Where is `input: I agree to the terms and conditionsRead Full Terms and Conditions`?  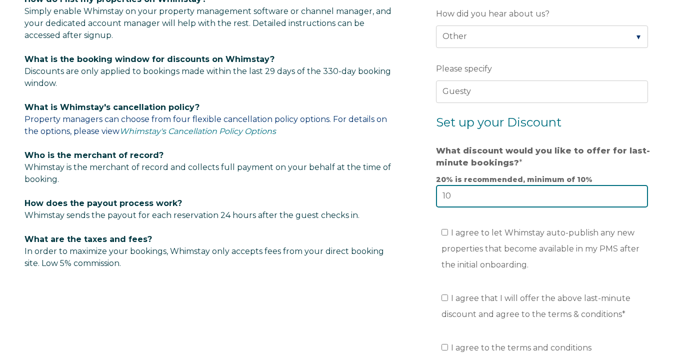 input: I agree to the terms and conditionsRead Full Terms and Conditions is located at coordinates (445, 347).